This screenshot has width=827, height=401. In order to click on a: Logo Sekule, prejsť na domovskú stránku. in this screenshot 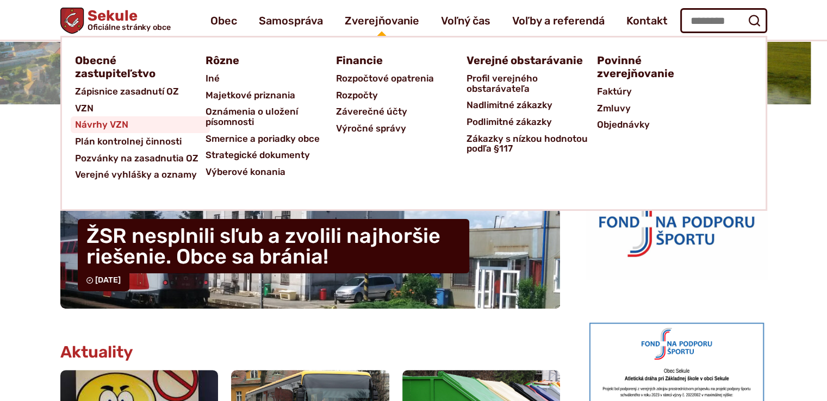, I will do `click(115, 21)`.